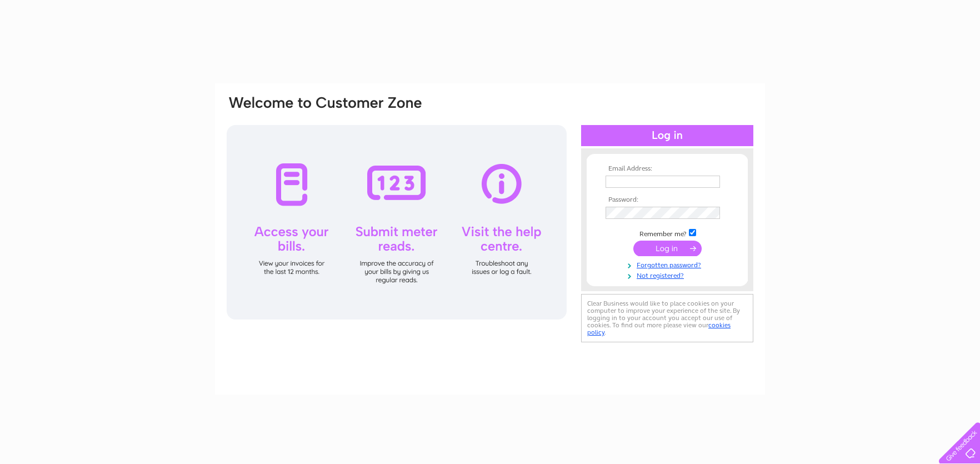  What do you see at coordinates (667, 318) in the screenshot?
I see `div: Clear Business would like to place cookies on your computer to improve your experience of the sit...` at bounding box center [667, 318].